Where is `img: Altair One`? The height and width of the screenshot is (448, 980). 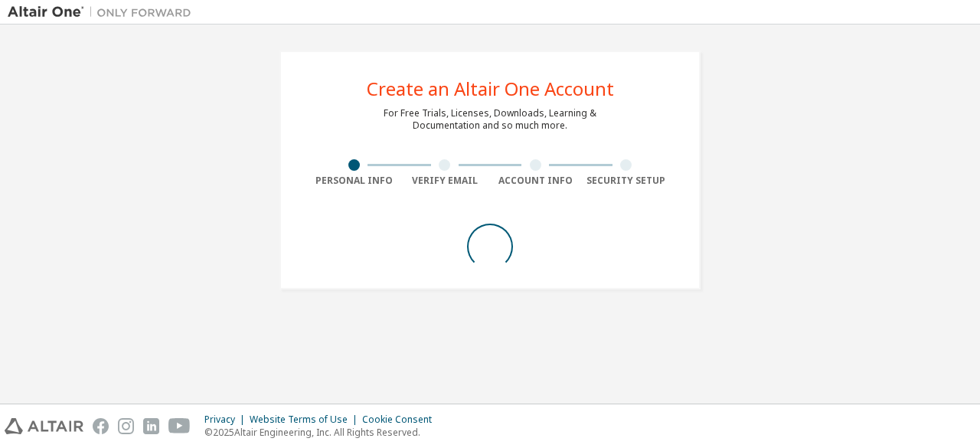 img: Altair One is located at coordinates (103, 13).